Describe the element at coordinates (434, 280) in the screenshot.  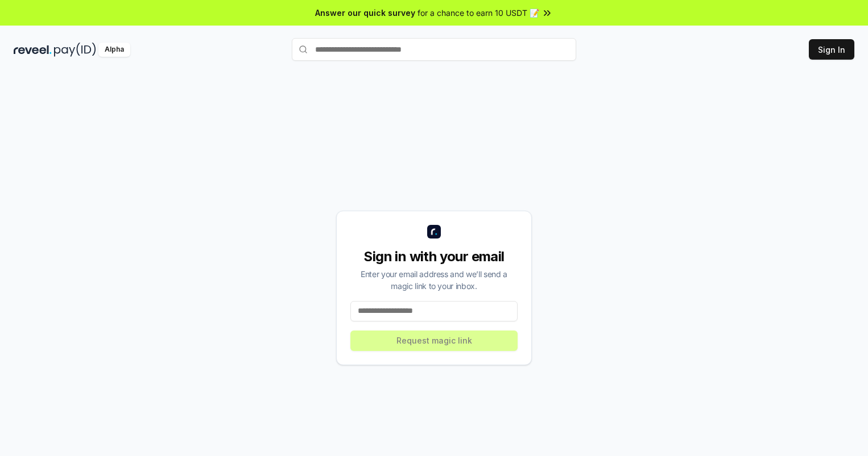
I see `div: Enter your email address and we’ll send a magic link to your inbox.` at that location.